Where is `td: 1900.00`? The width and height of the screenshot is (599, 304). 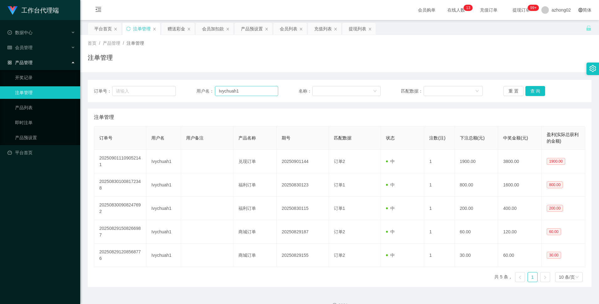 td: 1900.00 is located at coordinates (476, 162).